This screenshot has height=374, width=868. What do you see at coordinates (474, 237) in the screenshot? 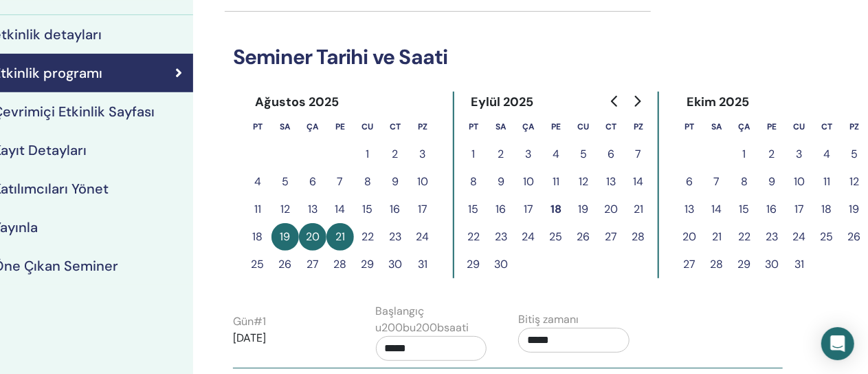
I see `button: 22` at bounding box center [474, 237].